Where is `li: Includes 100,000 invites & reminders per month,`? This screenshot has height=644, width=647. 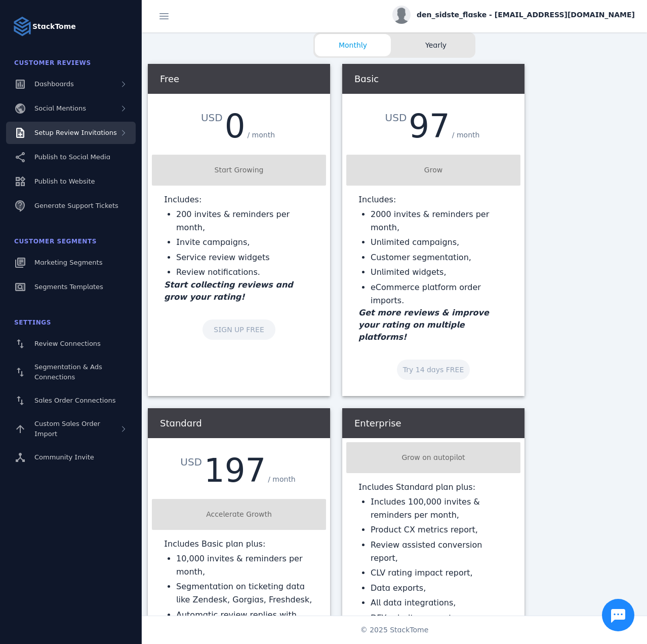
li: Includes 100,000 invites & reminders per month, is located at coordinates (440, 508).